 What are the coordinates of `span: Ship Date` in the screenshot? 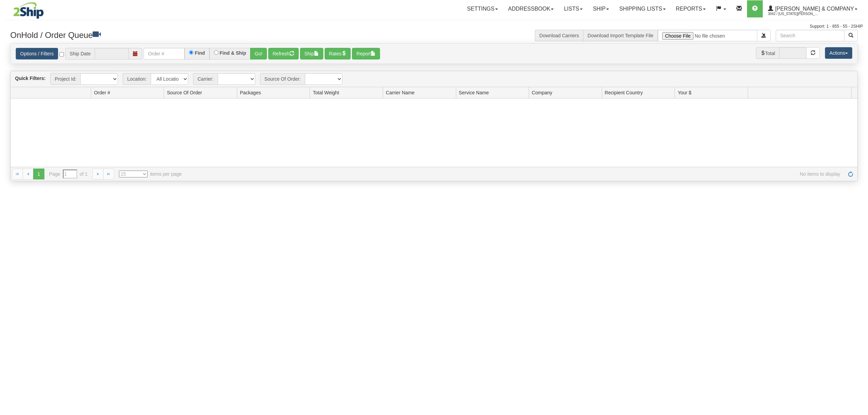 It's located at (80, 54).